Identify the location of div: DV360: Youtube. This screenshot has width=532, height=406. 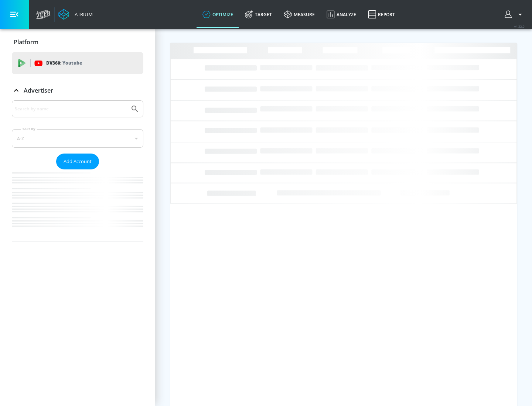
(78, 63).